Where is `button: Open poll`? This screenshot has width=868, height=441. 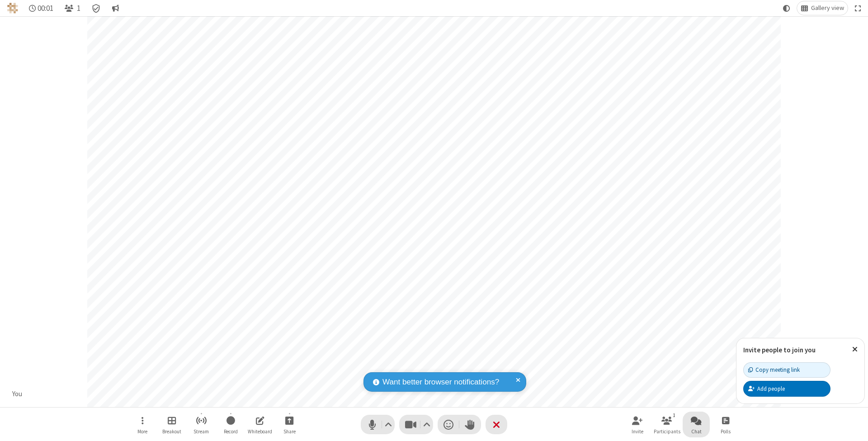 button: Open poll is located at coordinates (726, 424).